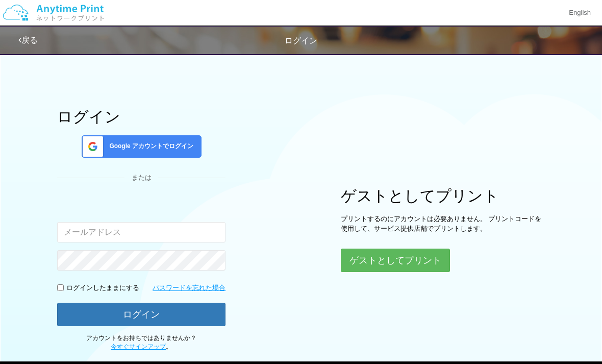 The image size is (602, 364). Describe the element at coordinates (142, 178) in the screenshot. I see `div: または` at that location.